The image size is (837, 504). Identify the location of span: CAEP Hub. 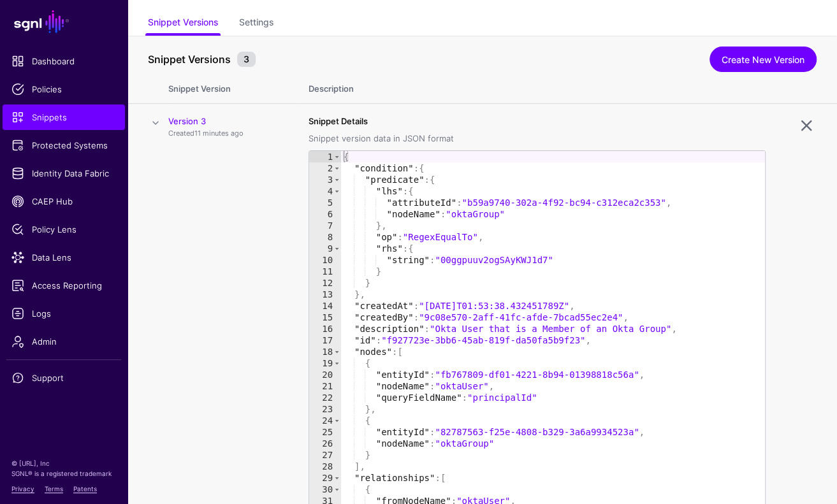
(63, 202).